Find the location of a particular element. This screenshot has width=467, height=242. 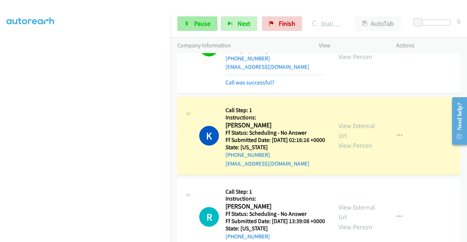

div: Open Resource Center is located at coordinates (13, 29).